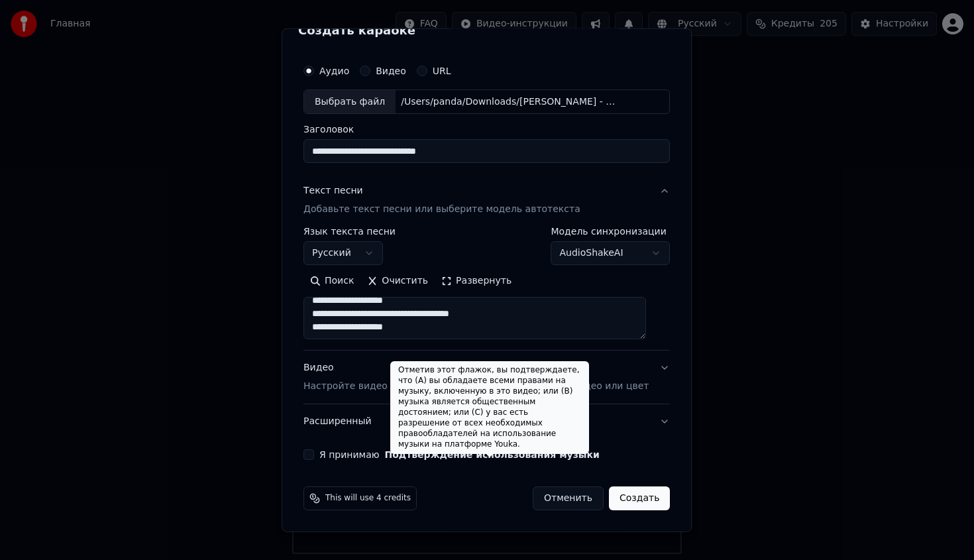 Image resolution: width=974 pixels, height=560 pixels. I want to click on label: URL, so click(442, 70).